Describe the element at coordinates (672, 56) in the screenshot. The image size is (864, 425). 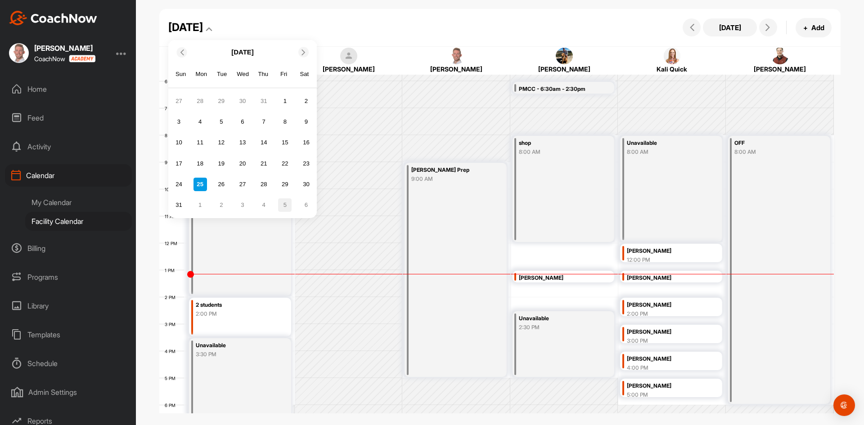
I see `img: square_f83323a0b94dc7e0854e7c3b53950f19.jpg` at that location.